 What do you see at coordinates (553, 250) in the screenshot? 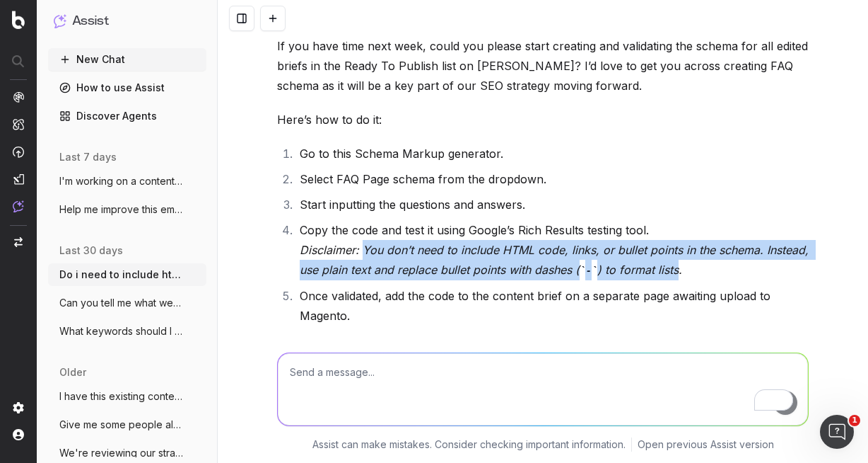
I see `li: Copy the code and test it using Google’s Rich Results testing tool.` at bounding box center [553, 250].